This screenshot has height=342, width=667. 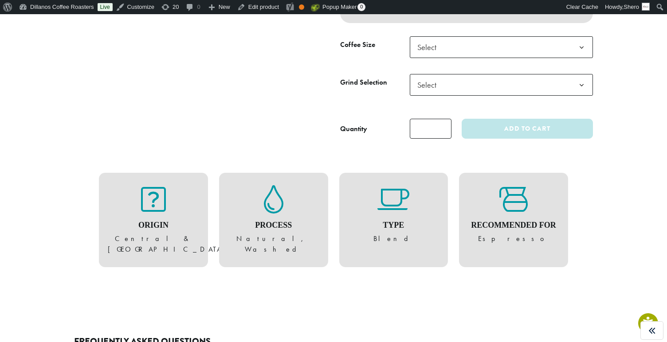 I want to click on h4: Process, so click(x=274, y=226).